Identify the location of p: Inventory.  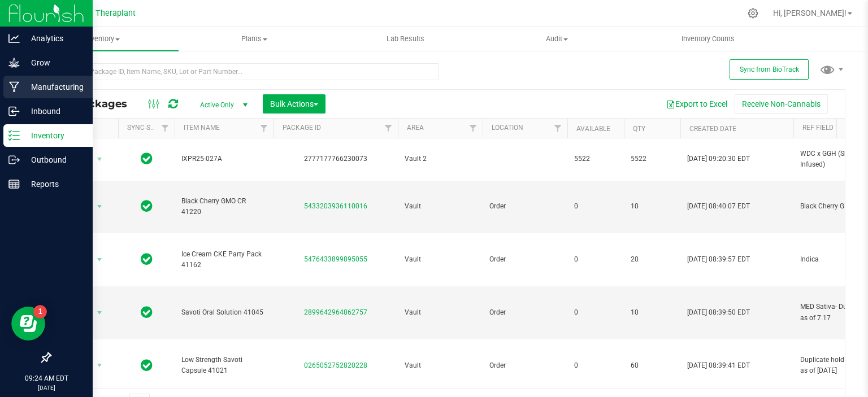
(54, 136).